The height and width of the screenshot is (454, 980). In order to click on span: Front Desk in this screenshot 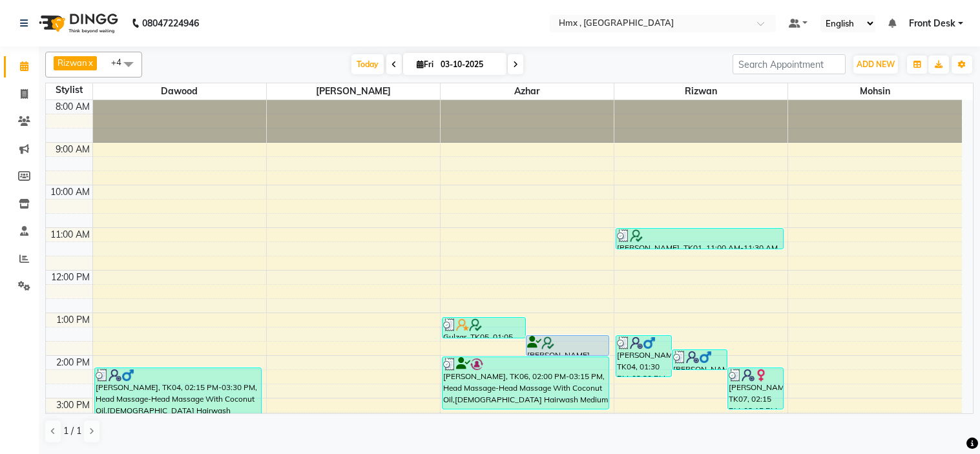, I will do `click(931, 23)`.